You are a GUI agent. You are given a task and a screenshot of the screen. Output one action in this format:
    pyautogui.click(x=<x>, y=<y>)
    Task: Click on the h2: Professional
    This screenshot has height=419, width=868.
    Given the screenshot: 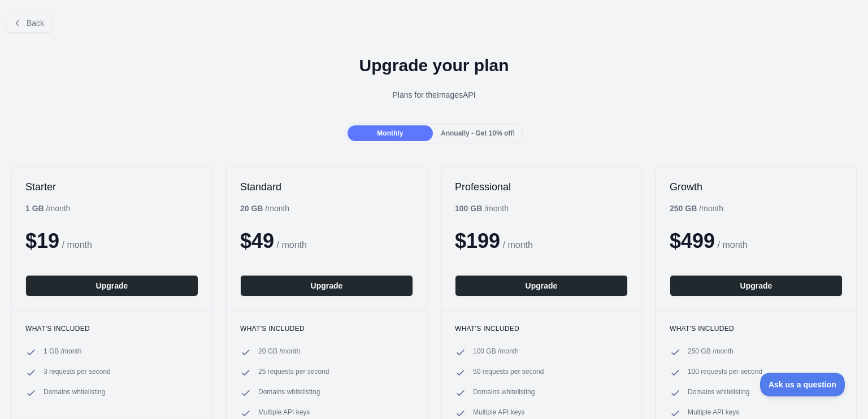 What is the action you would take?
    pyautogui.click(x=541, y=187)
    